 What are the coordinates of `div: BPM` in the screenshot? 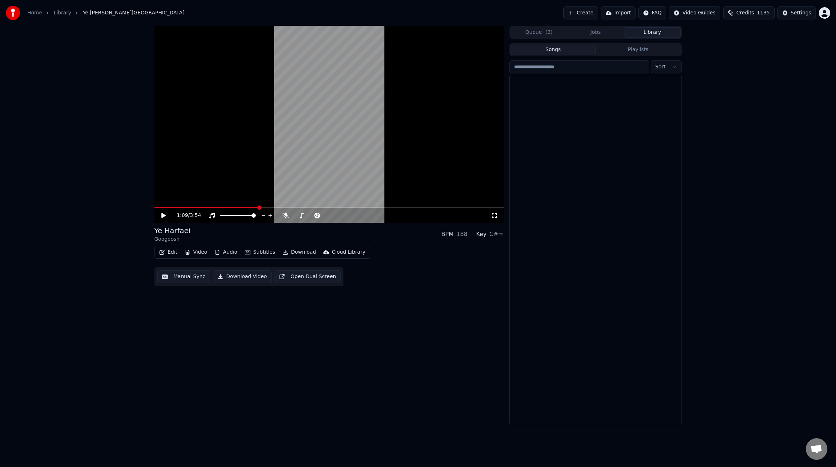 It's located at (447, 234).